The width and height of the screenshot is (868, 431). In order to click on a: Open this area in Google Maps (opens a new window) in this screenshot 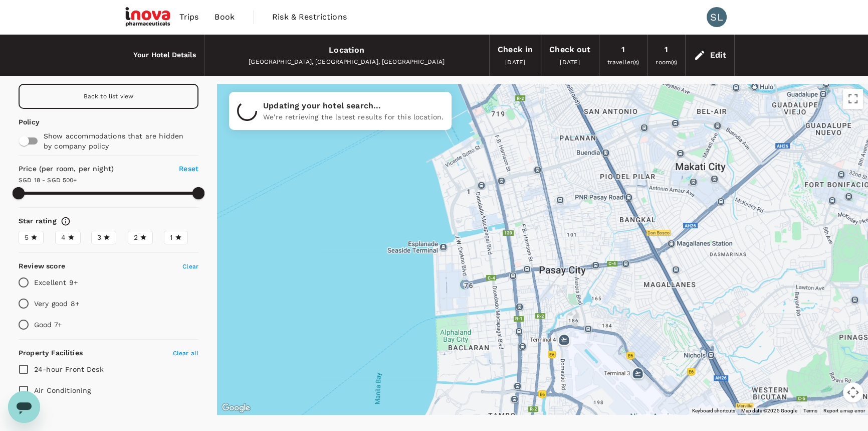, I will do `click(236, 408)`.